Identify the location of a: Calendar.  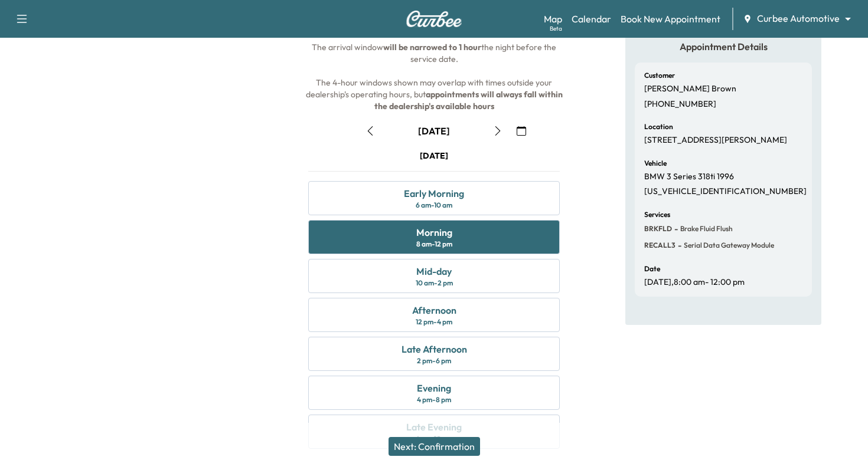
(591, 19).